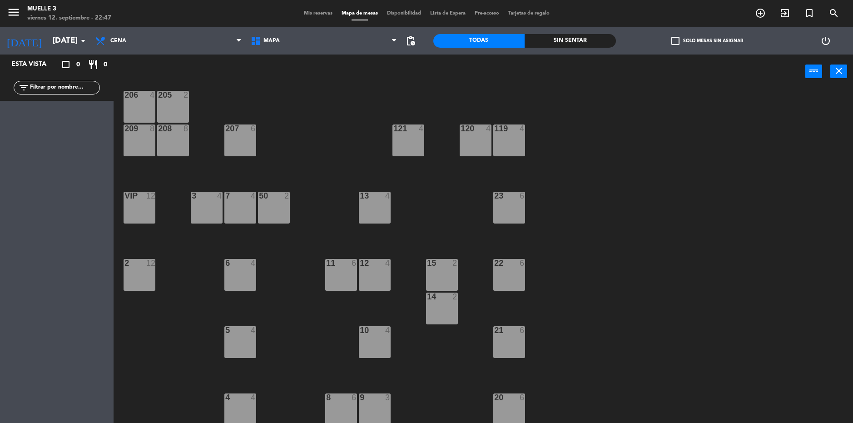  What do you see at coordinates (118, 41) in the screenshot?
I see `span: Cena` at bounding box center [118, 41].